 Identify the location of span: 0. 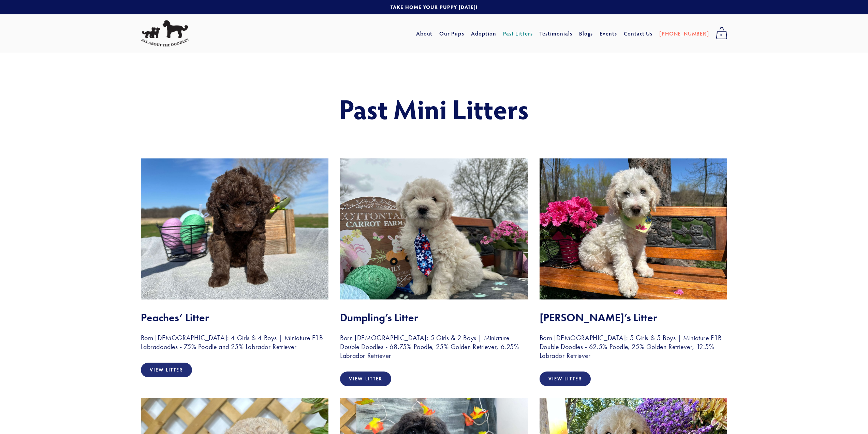
(722, 35).